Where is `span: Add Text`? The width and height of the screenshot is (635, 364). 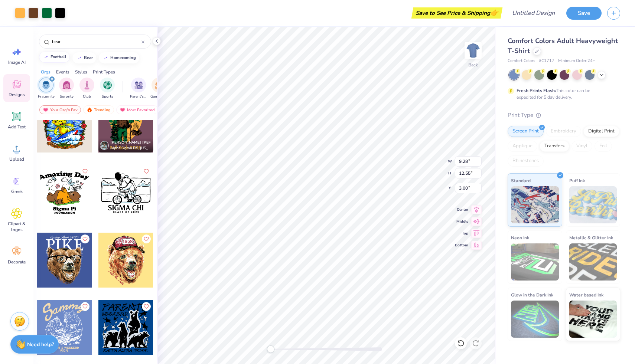 span: Add Text is located at coordinates (17, 127).